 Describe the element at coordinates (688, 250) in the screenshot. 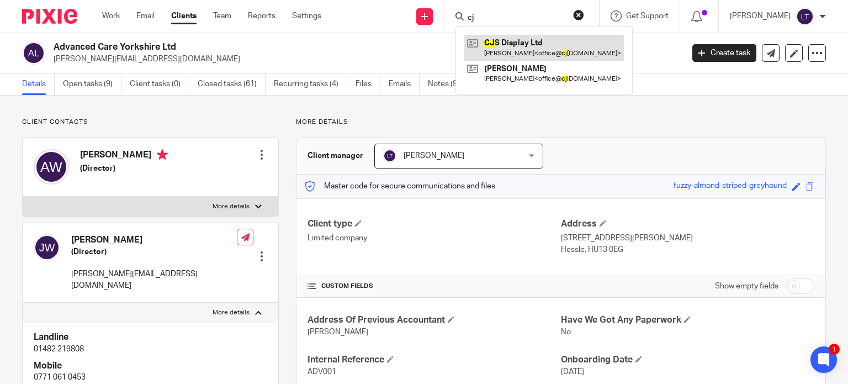

I see `p: Hessle, HU13 0EG` at that location.